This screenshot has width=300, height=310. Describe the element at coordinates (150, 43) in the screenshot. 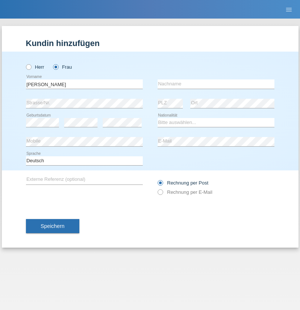

I see `h1: Kundin hinzufügen` at that location.